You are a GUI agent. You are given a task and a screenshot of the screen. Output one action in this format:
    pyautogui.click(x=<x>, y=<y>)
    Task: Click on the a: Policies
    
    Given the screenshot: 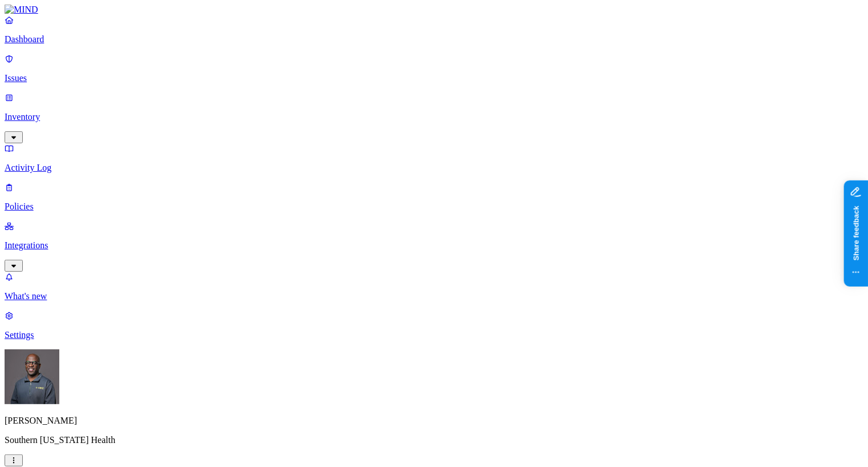 What is the action you would take?
    pyautogui.click(x=434, y=197)
    